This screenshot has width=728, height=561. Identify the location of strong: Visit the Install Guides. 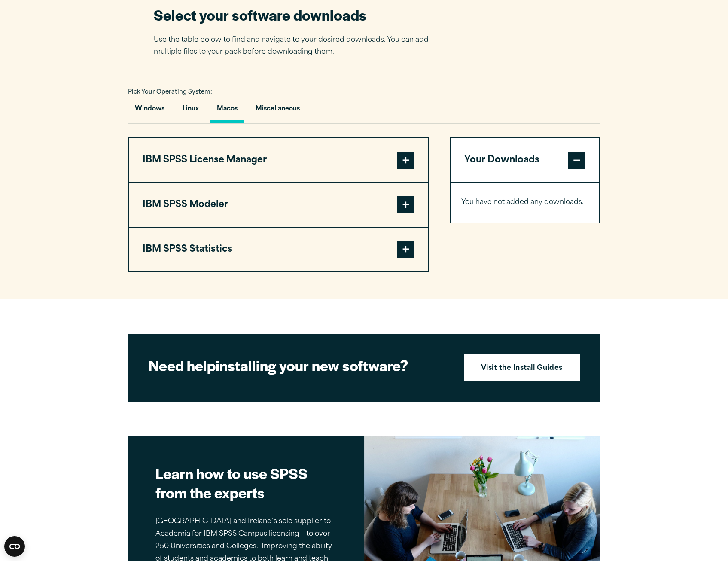
(523, 368).